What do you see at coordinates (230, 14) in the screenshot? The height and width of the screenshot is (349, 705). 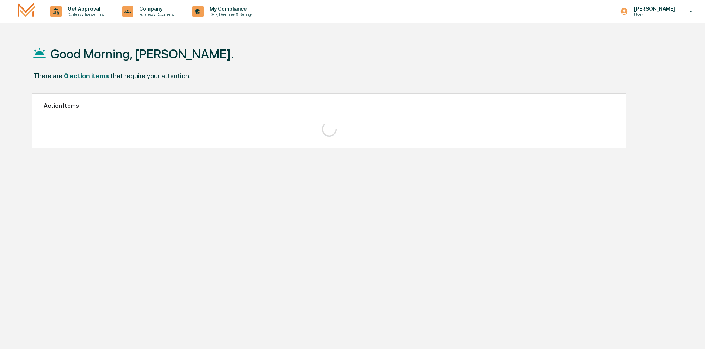 I see `p: Data, Deadlines & Settings` at bounding box center [230, 14].